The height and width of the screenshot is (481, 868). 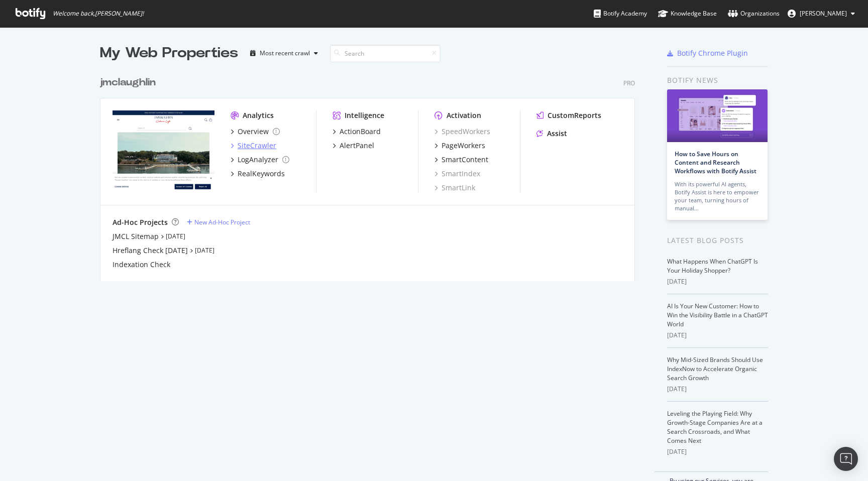 What do you see at coordinates (687, 14) in the screenshot?
I see `div: Knowledge Base` at bounding box center [687, 14].